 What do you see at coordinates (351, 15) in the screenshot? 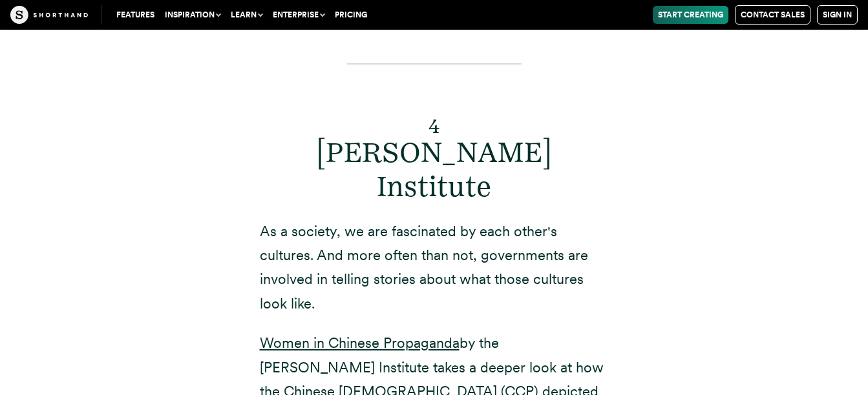
I see `a: Pricing` at bounding box center [351, 15].